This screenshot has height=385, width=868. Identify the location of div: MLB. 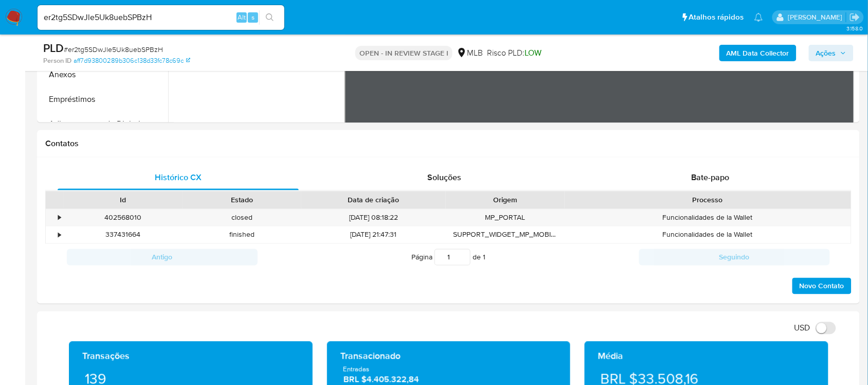
(470, 53).